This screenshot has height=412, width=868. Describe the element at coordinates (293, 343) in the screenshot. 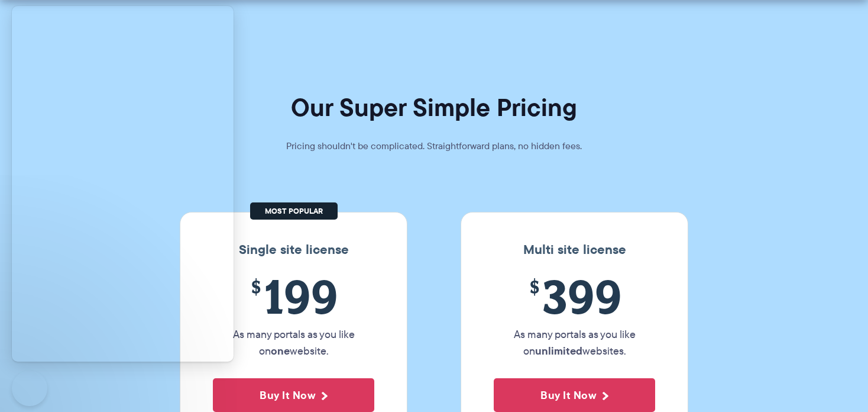

I see `p: As many portals as you like on website.` at that location.